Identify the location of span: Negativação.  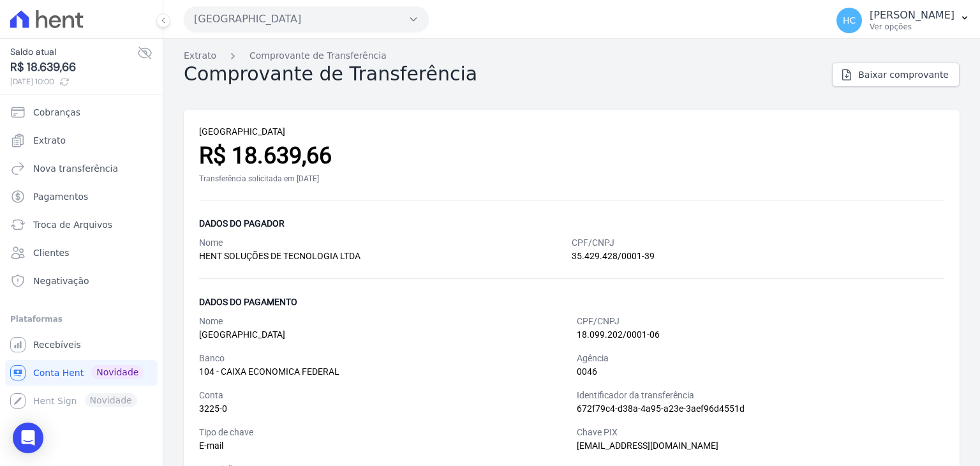
(61, 281).